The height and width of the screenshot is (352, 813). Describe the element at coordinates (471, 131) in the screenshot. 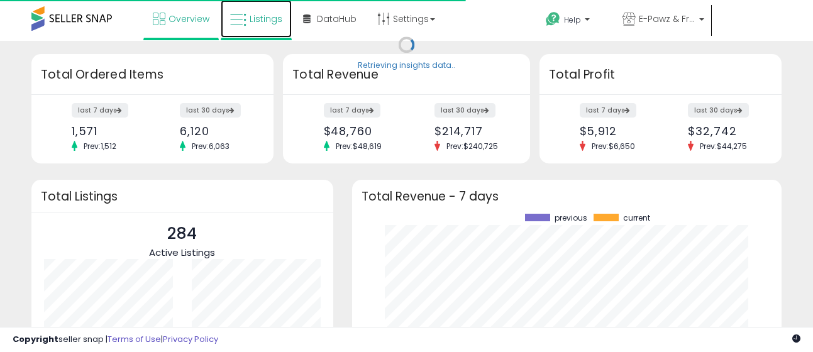

I see `div: $214,717` at that location.